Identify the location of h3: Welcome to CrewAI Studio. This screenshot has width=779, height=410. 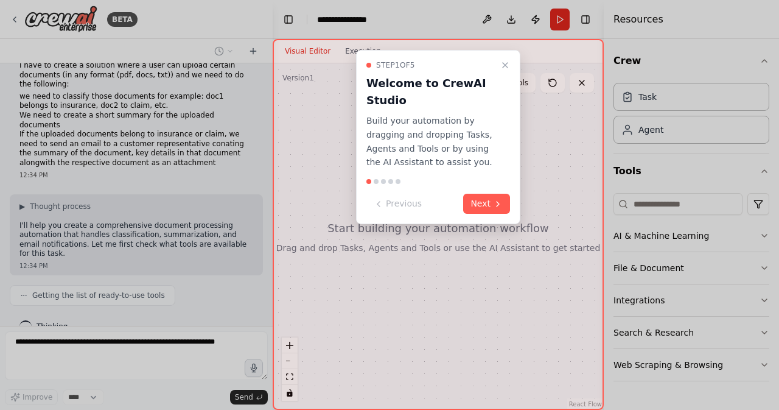
(431, 92).